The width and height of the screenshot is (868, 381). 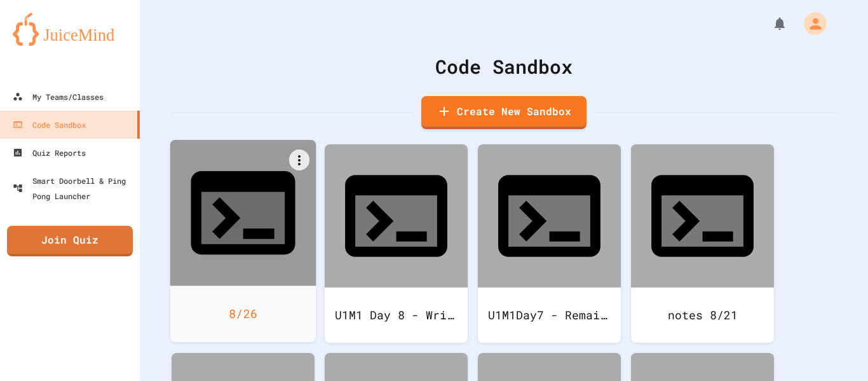 What do you see at coordinates (70, 241) in the screenshot?
I see `a: Join Quiz` at bounding box center [70, 241].